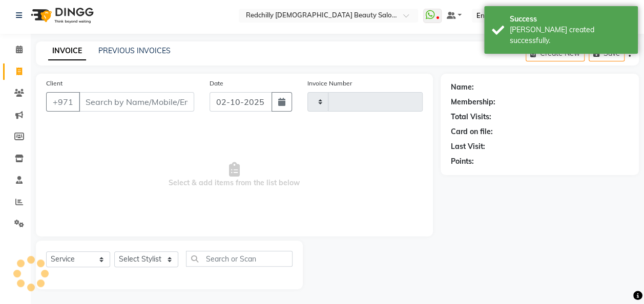 The image size is (644, 304). Describe the element at coordinates (135, 51) in the screenshot. I see `a: PREVIOUS INVOICES` at that location.